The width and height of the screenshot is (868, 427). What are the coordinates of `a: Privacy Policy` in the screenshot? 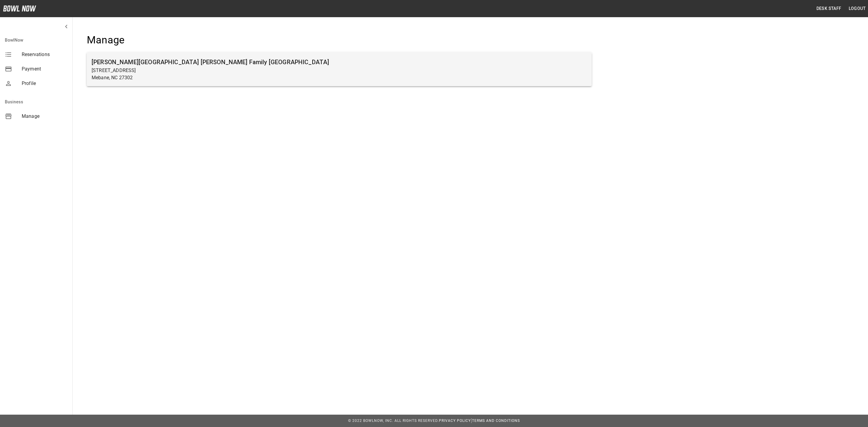 It's located at (455, 421).